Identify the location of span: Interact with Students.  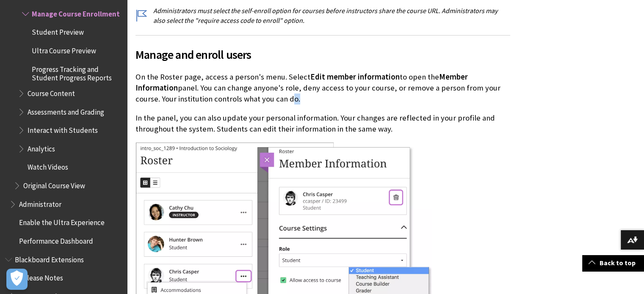
(63, 129).